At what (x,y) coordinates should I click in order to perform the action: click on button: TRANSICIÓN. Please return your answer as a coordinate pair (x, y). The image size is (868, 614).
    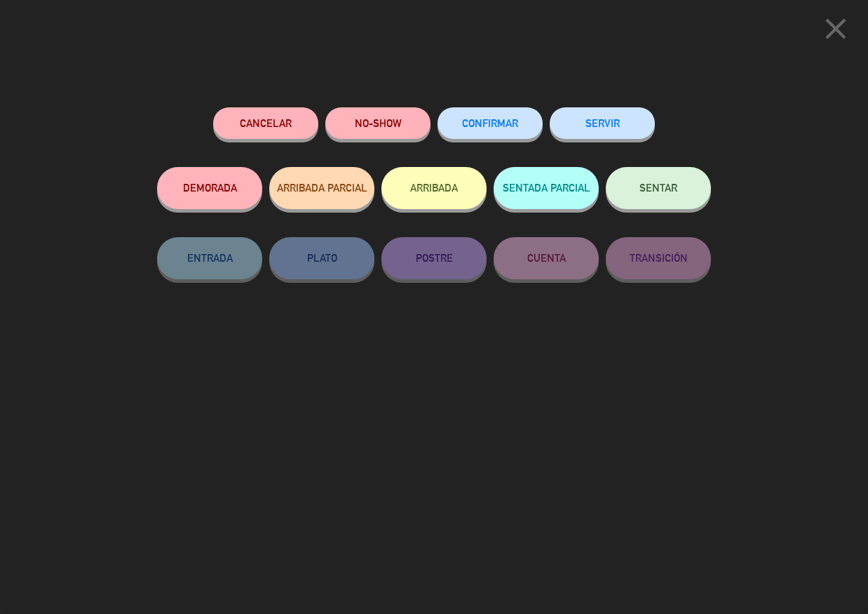
    Looking at the image, I should click on (658, 258).